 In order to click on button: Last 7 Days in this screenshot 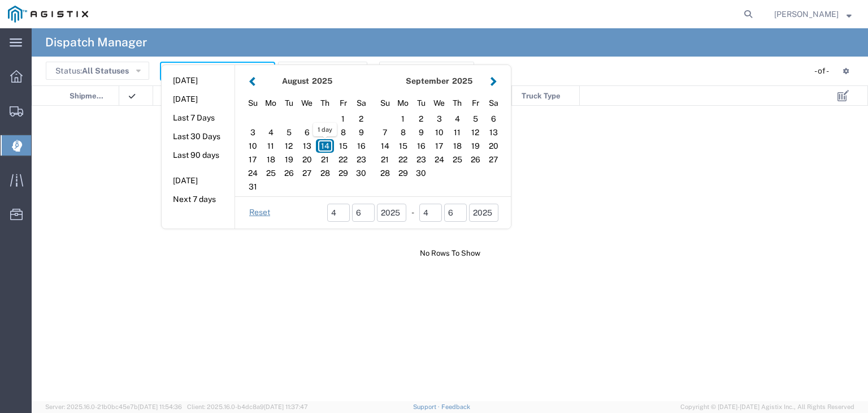, I will do `click(198, 118)`.